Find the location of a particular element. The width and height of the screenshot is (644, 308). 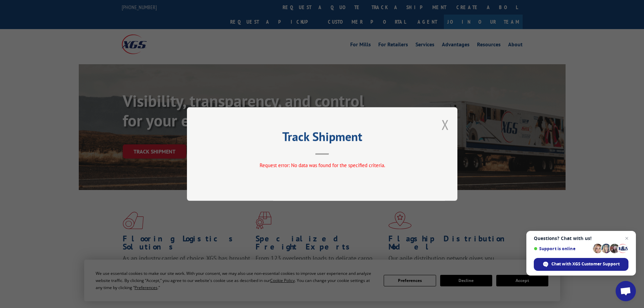

div: Open chat is located at coordinates (626, 291).